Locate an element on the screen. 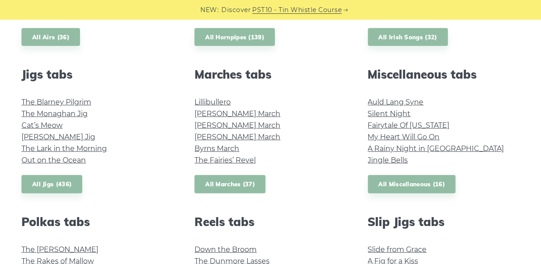  a: The Monaghan Jig is located at coordinates (55, 113).